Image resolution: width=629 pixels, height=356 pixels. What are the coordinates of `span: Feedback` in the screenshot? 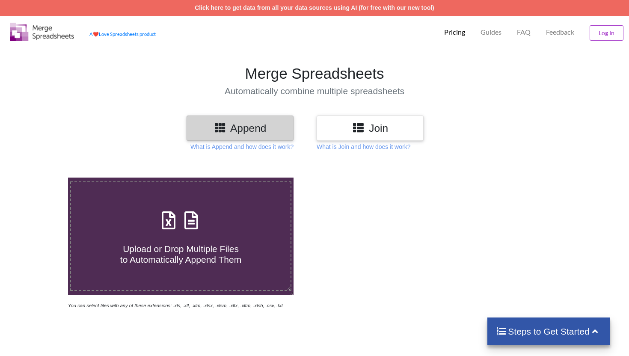 It's located at (560, 32).